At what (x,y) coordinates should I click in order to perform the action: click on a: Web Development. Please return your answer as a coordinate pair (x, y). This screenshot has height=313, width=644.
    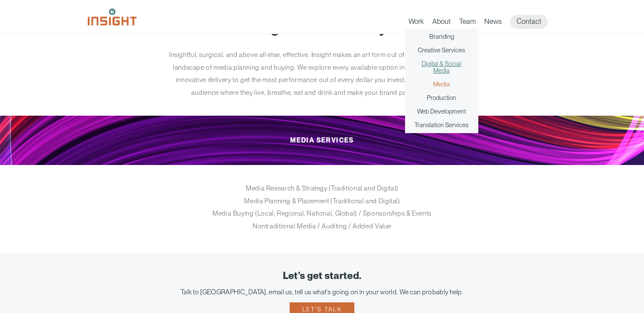
    Looking at the image, I should click on (441, 111).